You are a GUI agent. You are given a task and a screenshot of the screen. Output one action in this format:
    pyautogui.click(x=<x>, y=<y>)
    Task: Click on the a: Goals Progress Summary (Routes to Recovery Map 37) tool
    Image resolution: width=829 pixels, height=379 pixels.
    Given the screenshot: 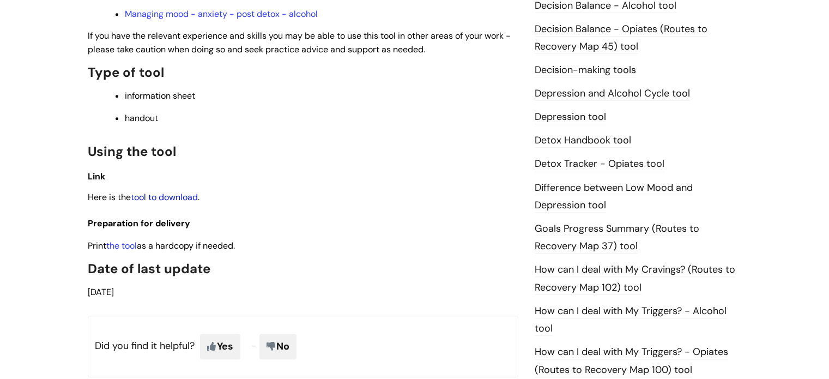 What is the action you would take?
    pyautogui.click(x=617, y=238)
    